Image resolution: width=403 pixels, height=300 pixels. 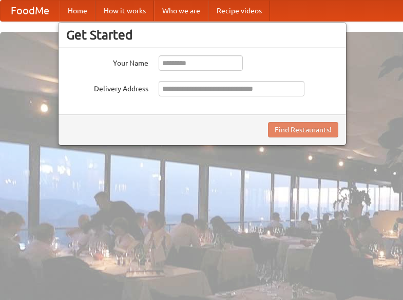 I want to click on label: Delivery Address, so click(x=107, y=87).